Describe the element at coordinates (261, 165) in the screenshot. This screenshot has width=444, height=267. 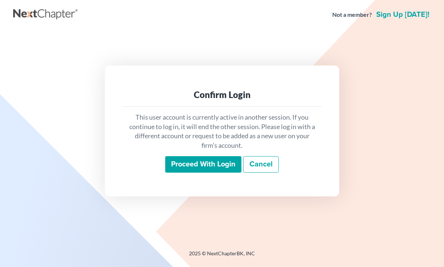
I see `a: Cancel` at that location.